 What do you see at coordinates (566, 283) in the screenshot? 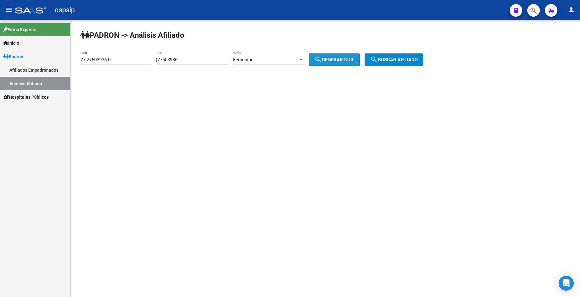
I see `div: Open Intercom Messenger` at bounding box center [566, 283].